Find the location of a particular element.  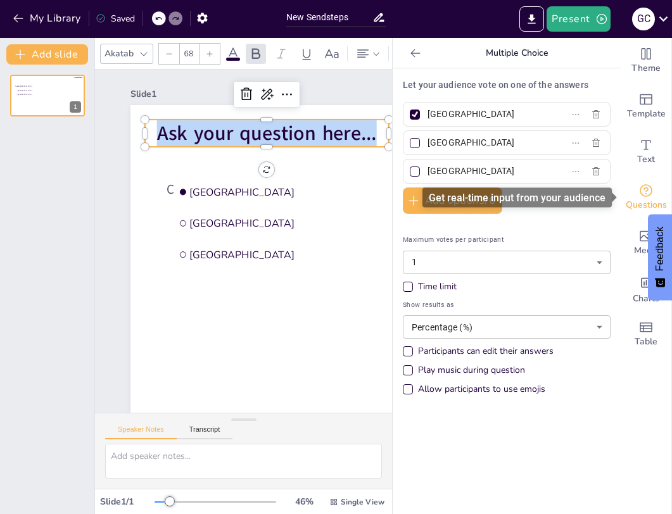

span: Feedback is located at coordinates (660, 249).